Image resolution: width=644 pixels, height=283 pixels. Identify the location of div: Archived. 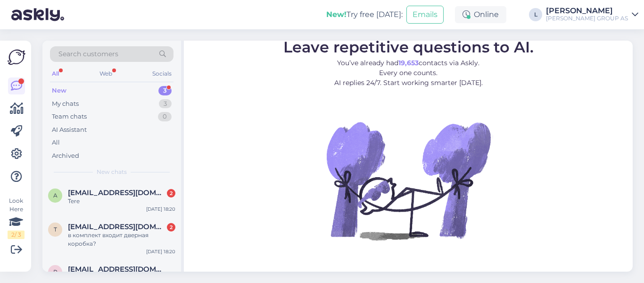
(66, 156).